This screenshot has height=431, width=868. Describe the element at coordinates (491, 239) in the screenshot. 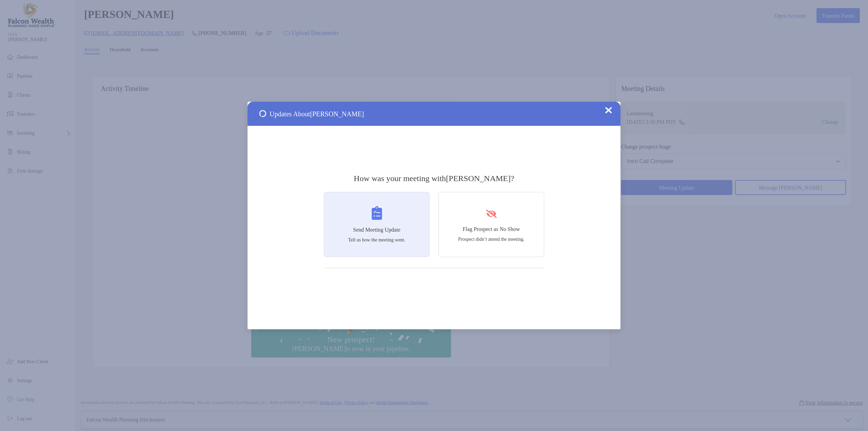

I see `p: Prospect didn’t attend the meeting.` at that location.